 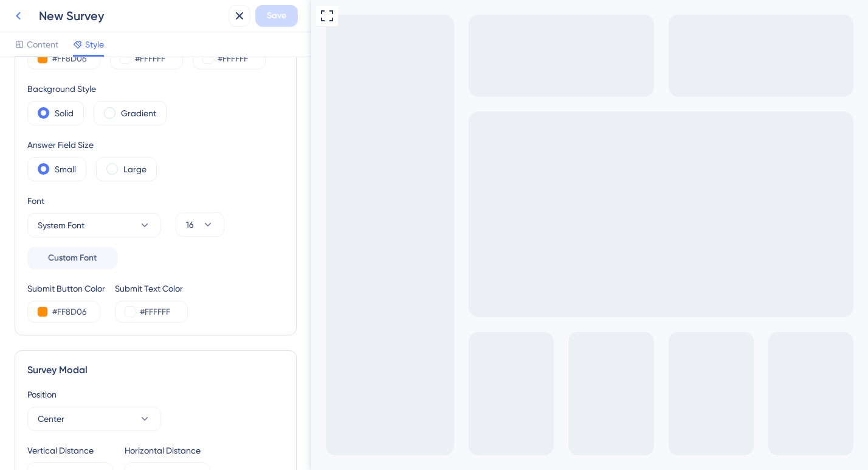 What do you see at coordinates (94, 201) in the screenshot?
I see `div: Font` at bounding box center [94, 201].